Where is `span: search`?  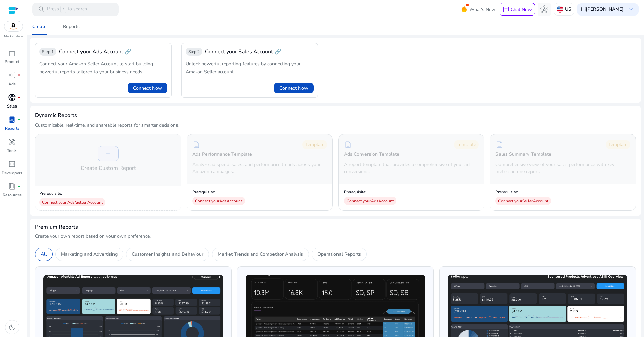
span: search is located at coordinates (42, 9).